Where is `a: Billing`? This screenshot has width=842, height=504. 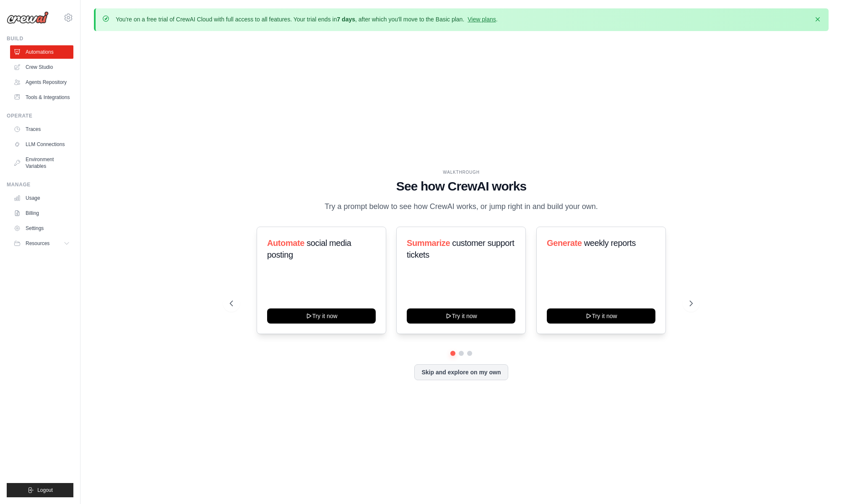 a: Billing is located at coordinates (41, 213).